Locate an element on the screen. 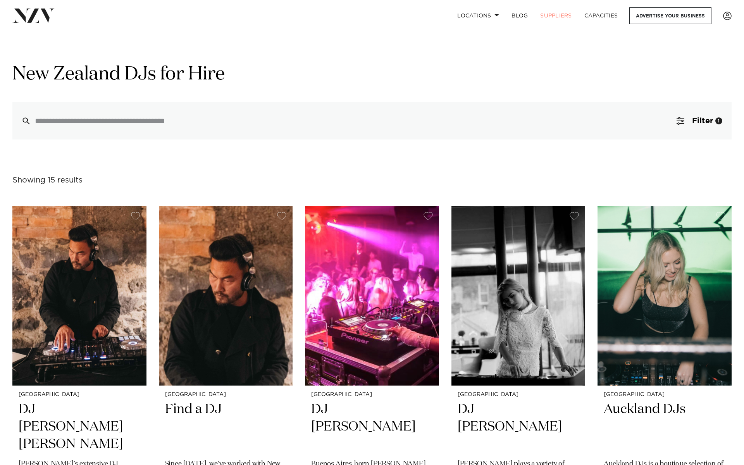  button: Filter1 is located at coordinates (699, 121).